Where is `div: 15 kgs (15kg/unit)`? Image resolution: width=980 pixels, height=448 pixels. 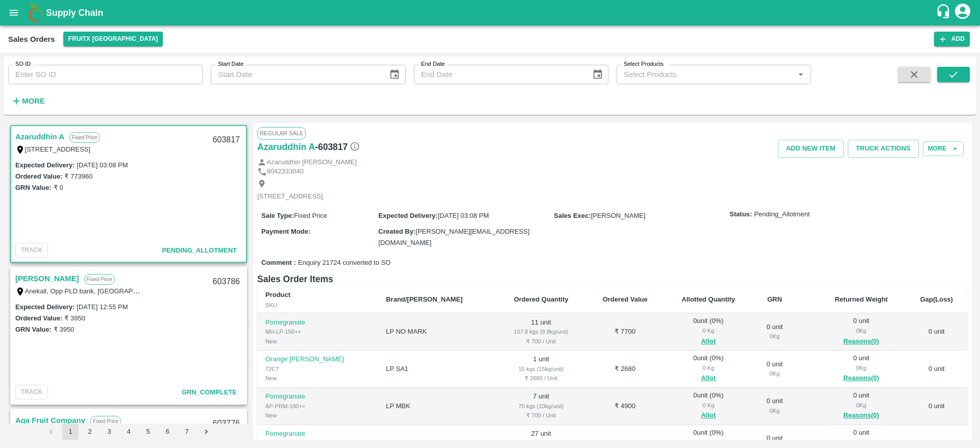 div: 15 kgs (15kg/unit) is located at coordinates (541, 369).